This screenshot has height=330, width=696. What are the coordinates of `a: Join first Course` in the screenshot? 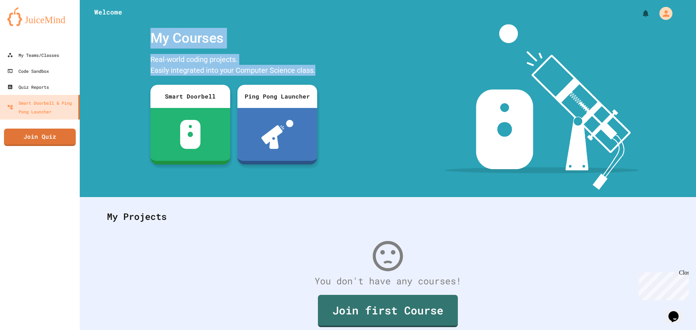 It's located at (388, 311).